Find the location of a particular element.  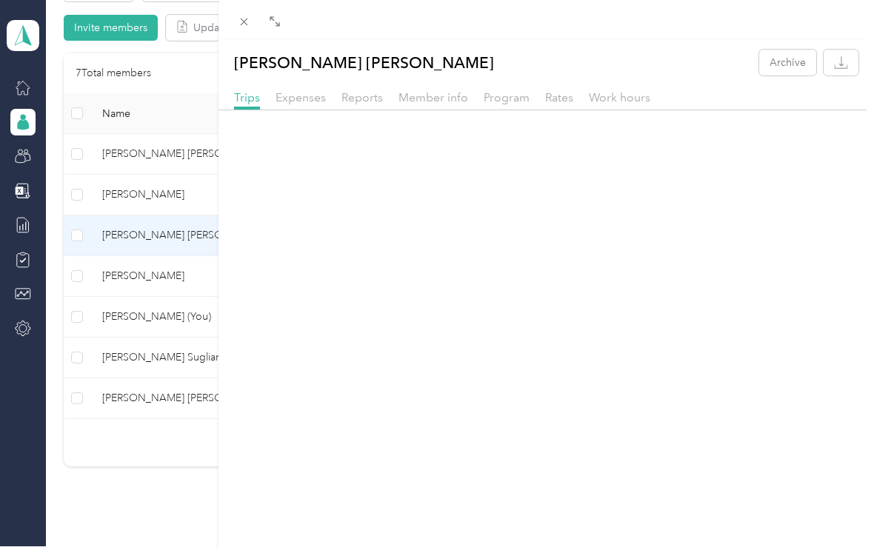

span: Member info is located at coordinates (433, 97).